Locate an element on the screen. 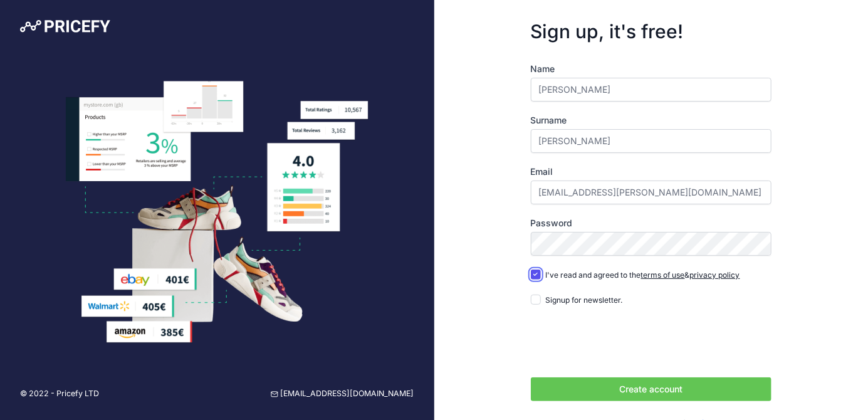 Image resolution: width=868 pixels, height=420 pixels. span: Signup for newsletter. is located at coordinates (584, 300).